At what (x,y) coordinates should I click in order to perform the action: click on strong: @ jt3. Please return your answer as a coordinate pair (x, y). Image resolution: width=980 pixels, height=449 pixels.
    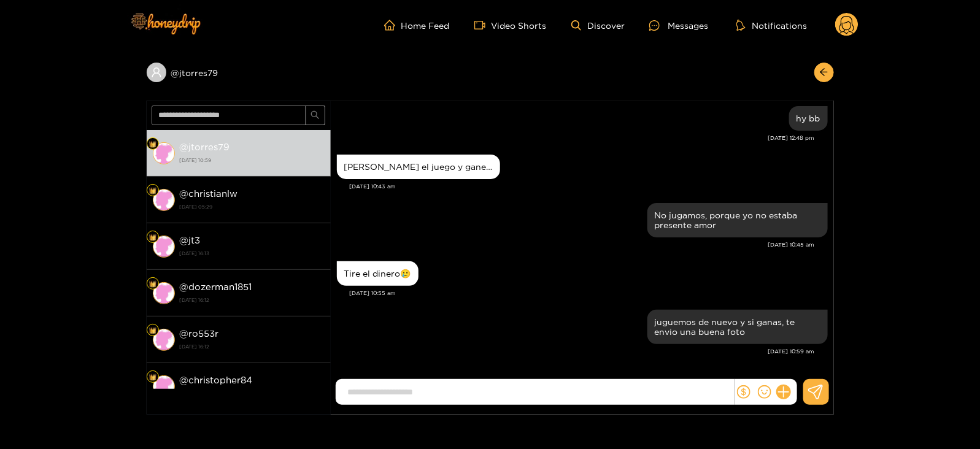
    Looking at the image, I should click on (190, 240).